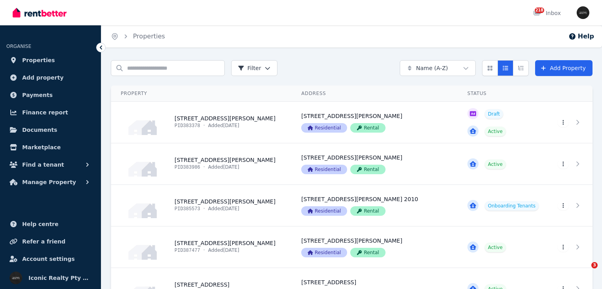 The width and height of the screenshot is (602, 289). I want to click on span: Filter, so click(249, 68).